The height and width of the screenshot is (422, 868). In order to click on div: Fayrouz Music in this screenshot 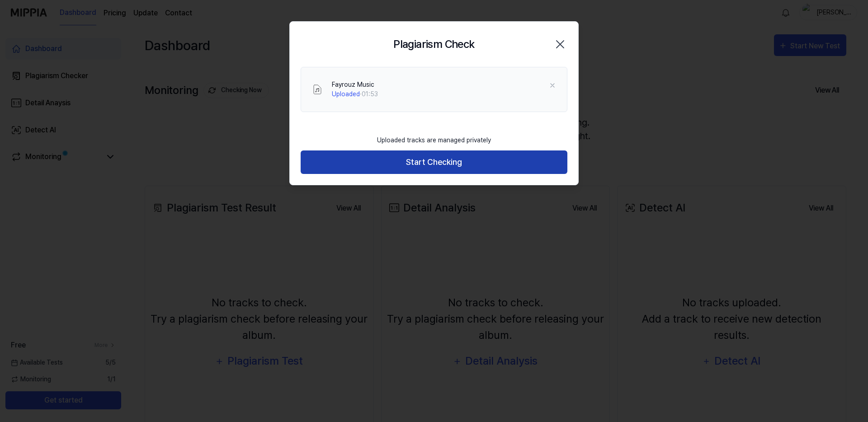, I will do `click(355, 85)`.